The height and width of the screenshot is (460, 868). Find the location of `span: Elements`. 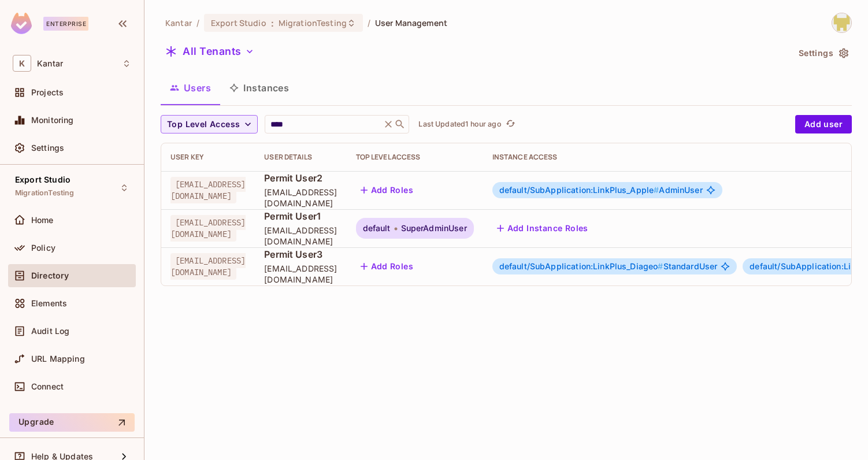

span: Elements is located at coordinates (49, 304).